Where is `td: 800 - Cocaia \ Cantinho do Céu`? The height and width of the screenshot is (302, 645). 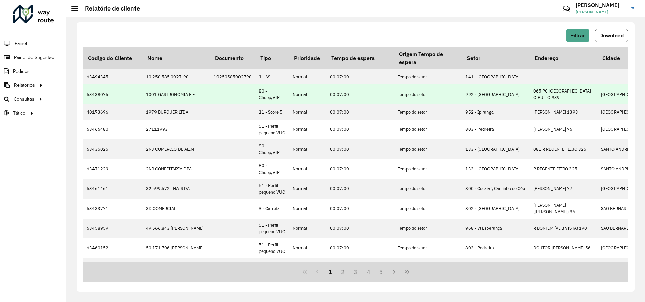 td: 800 - Cocaia \ Cantinho do Céu is located at coordinates (496, 189).